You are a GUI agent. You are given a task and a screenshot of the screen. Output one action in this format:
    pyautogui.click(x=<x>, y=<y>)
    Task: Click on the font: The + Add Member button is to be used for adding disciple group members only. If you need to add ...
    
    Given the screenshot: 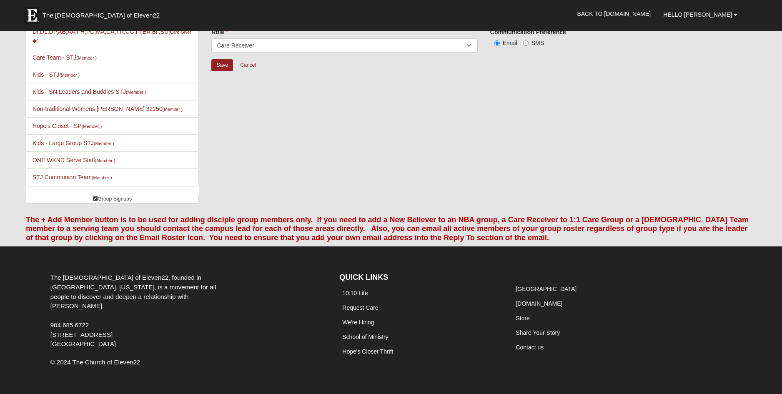 What is the action you would take?
    pyautogui.click(x=387, y=228)
    